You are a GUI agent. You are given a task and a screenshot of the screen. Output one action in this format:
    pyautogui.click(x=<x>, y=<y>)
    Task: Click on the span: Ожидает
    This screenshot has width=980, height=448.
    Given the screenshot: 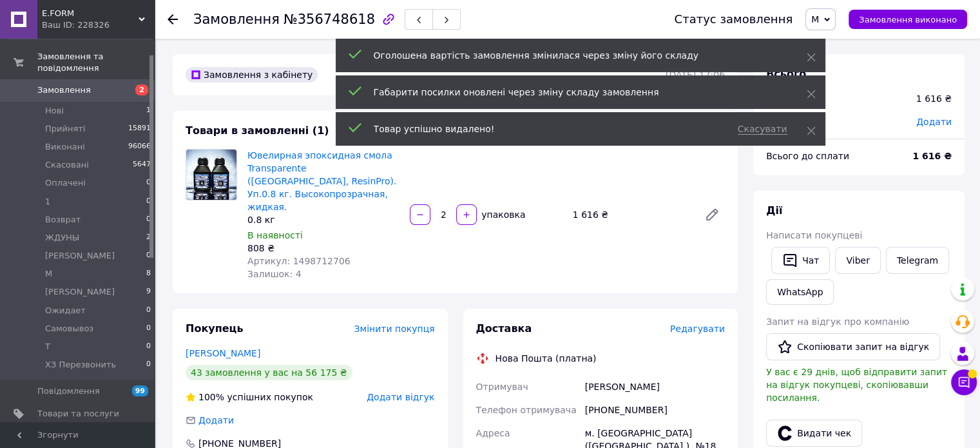 What is the action you would take?
    pyautogui.click(x=65, y=311)
    